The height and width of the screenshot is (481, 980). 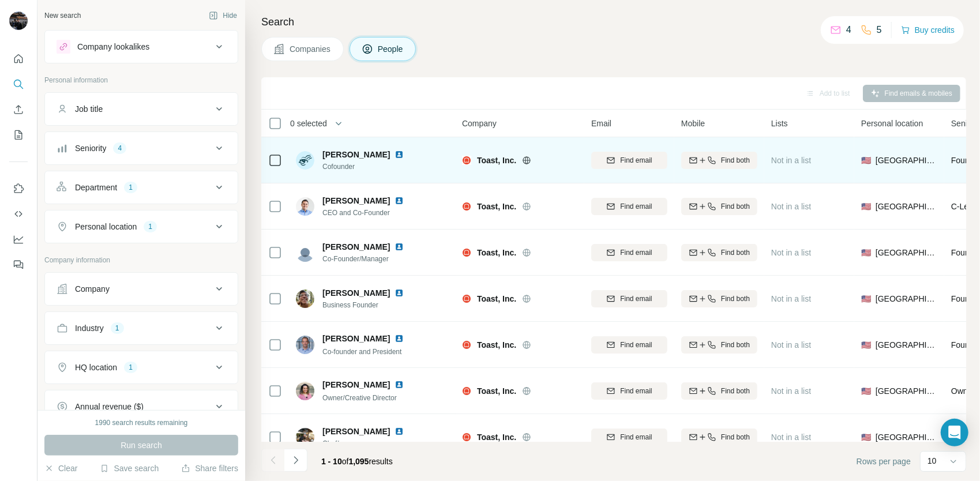 I want to click on div: Open Intercom Messenger, so click(x=954, y=433).